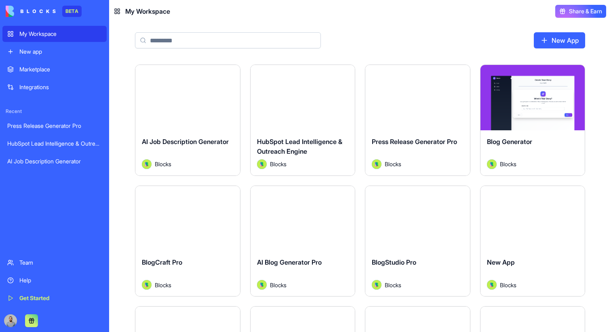  Describe the element at coordinates (55, 111) in the screenshot. I see `span: Recent` at that location.